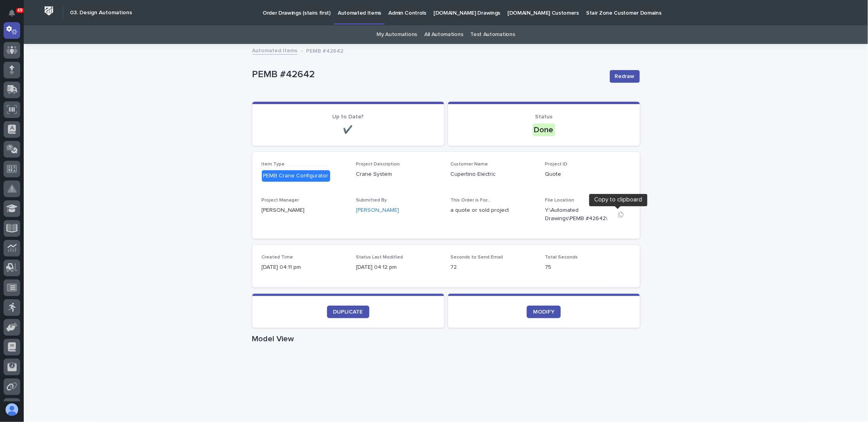 This screenshot has height=422, width=868. Describe the element at coordinates (398, 174) in the screenshot. I see `p: Crane System` at that location.